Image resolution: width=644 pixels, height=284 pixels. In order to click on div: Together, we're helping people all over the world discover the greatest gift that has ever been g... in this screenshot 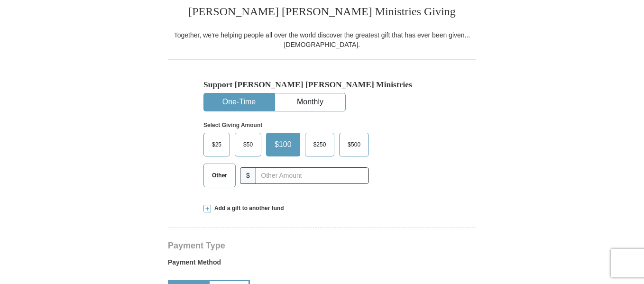, I will do `click(322, 40)`.